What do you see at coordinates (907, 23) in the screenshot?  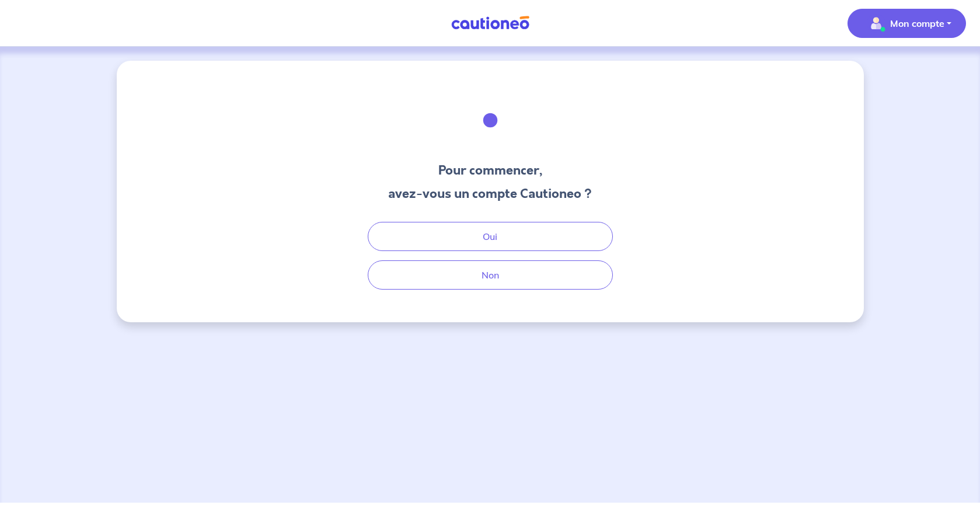 I see `button: illu_account_valid_menu.svgMon compte` at bounding box center [907, 23].